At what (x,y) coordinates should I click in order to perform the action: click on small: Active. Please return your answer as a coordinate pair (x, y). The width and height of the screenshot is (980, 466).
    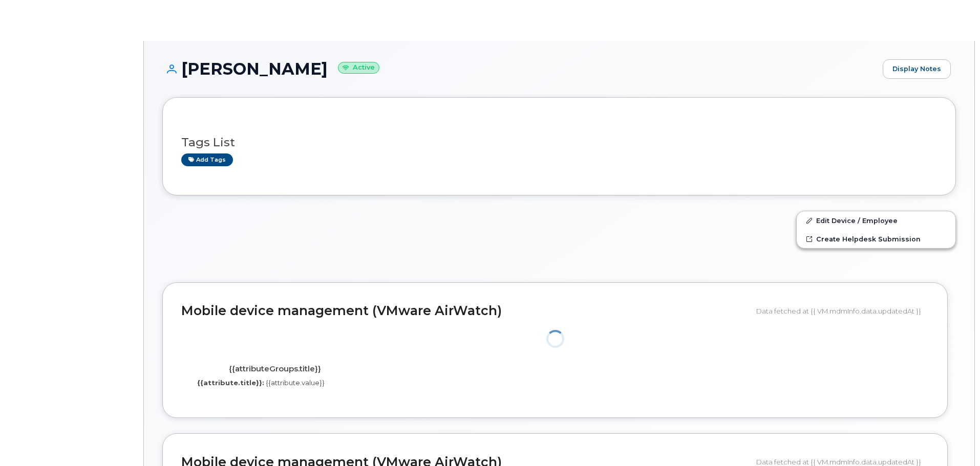
    Looking at the image, I should click on (359, 68).